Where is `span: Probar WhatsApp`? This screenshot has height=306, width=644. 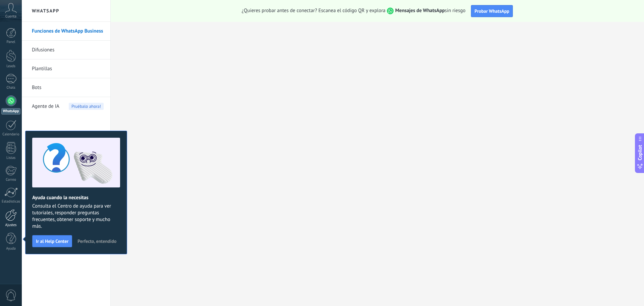 span: Probar WhatsApp is located at coordinates (492, 11).